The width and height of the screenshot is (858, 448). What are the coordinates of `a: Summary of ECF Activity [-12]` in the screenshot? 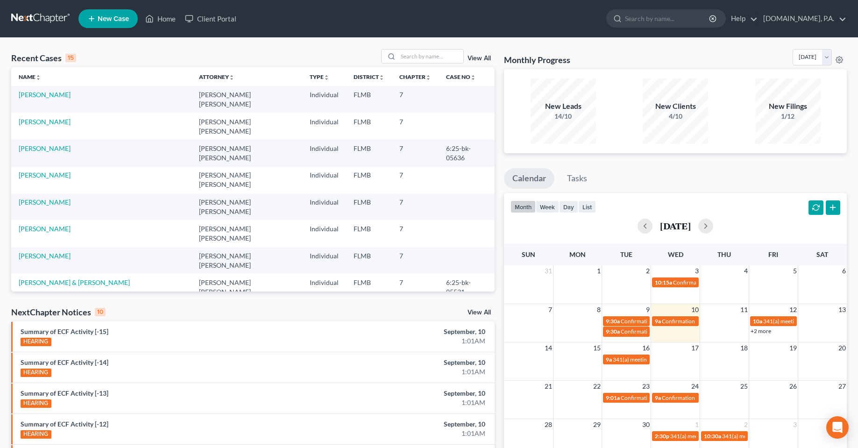 It's located at (64, 424).